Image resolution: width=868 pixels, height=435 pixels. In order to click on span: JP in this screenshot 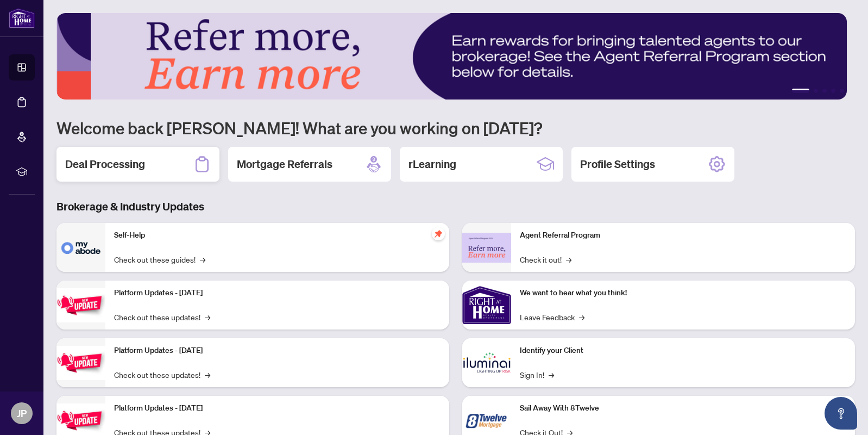, I will do `click(22, 413)`.